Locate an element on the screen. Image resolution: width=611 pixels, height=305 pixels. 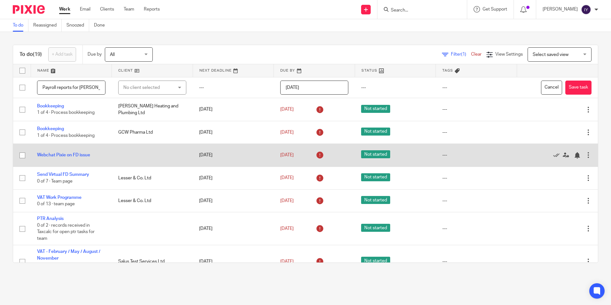
span: Get Support is located at coordinates (495, 9).